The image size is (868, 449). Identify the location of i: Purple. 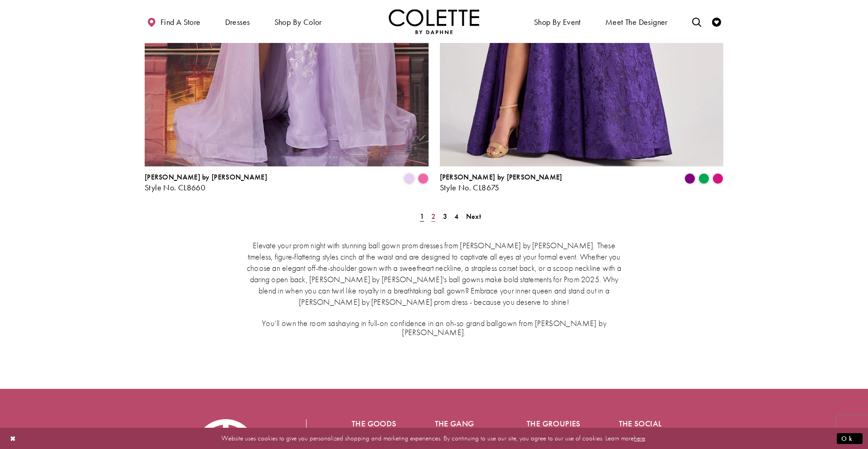
(690, 179).